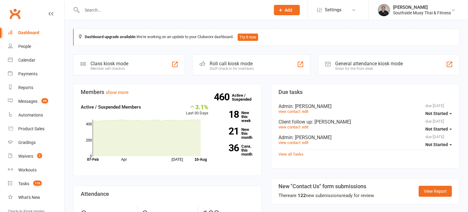  What do you see at coordinates (26, 156) in the screenshot?
I see `div: Waivers` at bounding box center [26, 156].